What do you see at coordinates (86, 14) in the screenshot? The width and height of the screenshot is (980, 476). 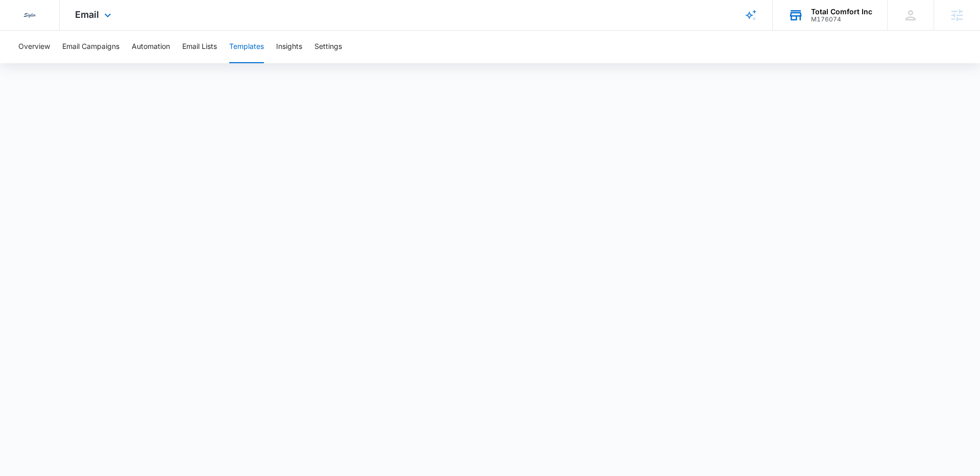 I see `span: Email` at bounding box center [86, 14].